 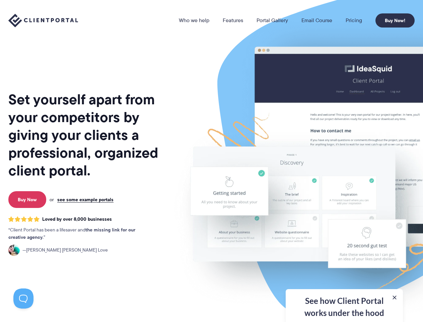 What do you see at coordinates (233, 20) in the screenshot?
I see `a: Features` at bounding box center [233, 20].